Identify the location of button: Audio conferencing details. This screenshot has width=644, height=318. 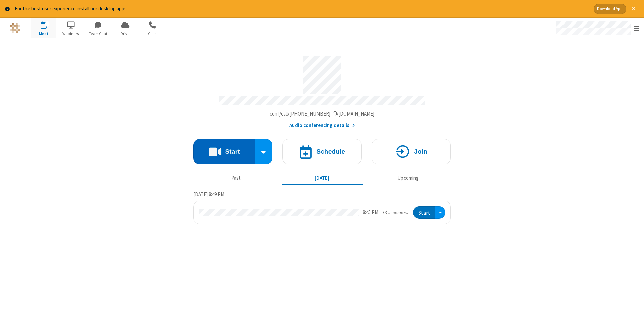
(322, 125).